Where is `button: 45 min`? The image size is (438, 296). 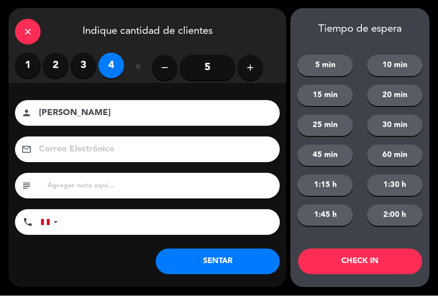 button: 45 min is located at coordinates (325, 156).